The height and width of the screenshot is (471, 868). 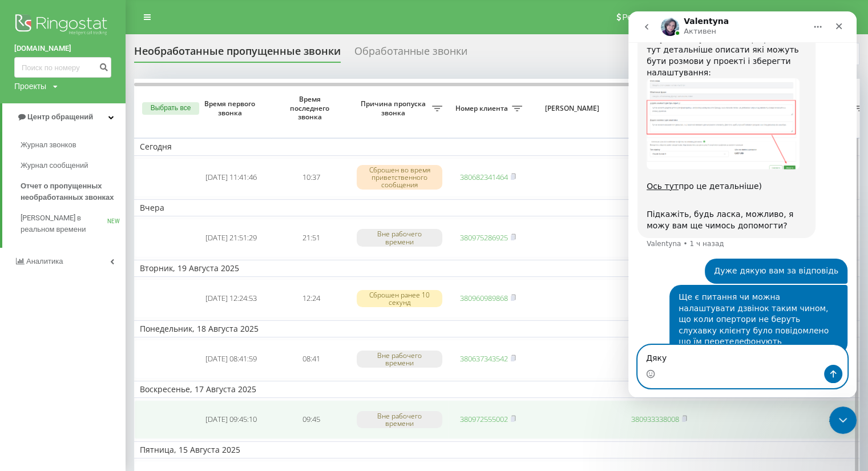 What do you see at coordinates (63, 25) in the screenshot?
I see `img: Ringostat logo` at bounding box center [63, 25].